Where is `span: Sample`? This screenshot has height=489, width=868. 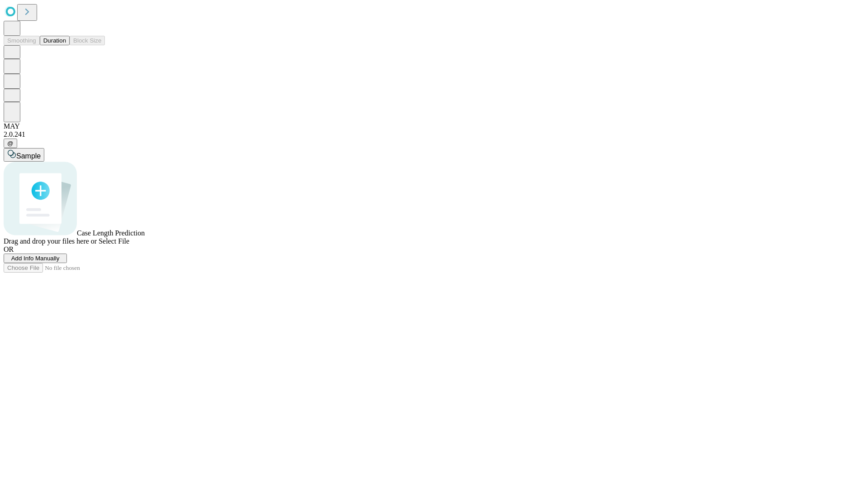
span: Sample is located at coordinates (28, 156).